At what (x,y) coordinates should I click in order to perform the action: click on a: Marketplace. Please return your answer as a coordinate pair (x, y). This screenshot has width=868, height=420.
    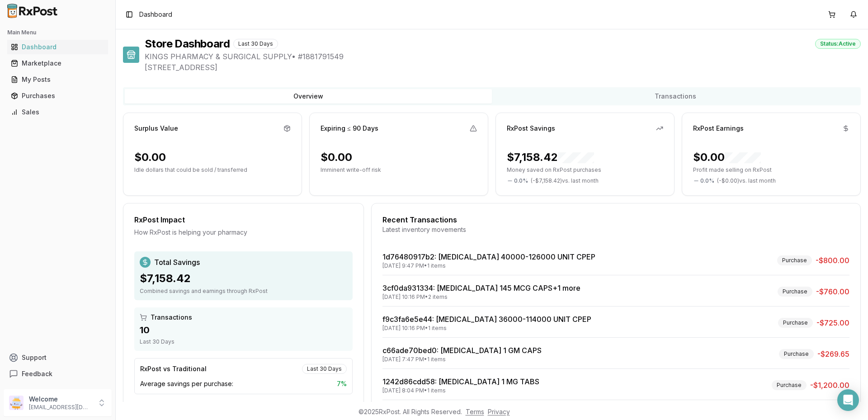
    Looking at the image, I should click on (57, 63).